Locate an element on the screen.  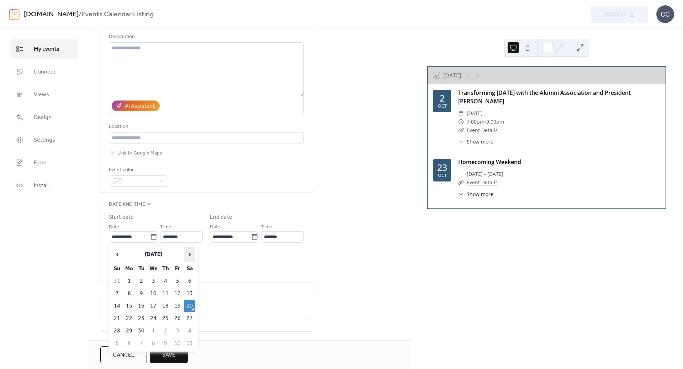
td: 30 is located at coordinates (141, 331).